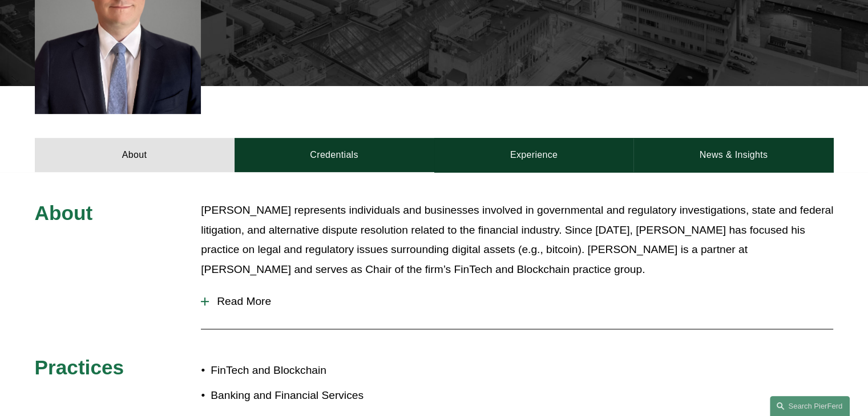  I want to click on a: Credentials, so click(334, 155).